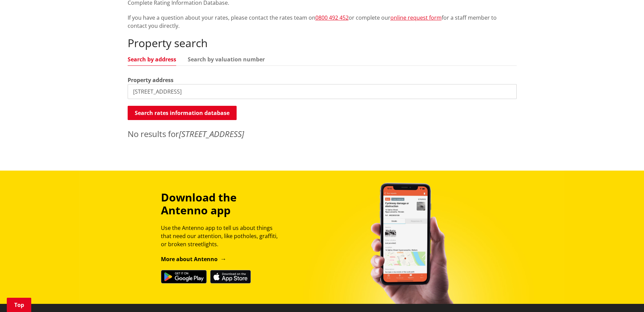 This screenshot has height=312, width=644. Describe the element at coordinates (19, 305) in the screenshot. I see `a: Top` at that location.